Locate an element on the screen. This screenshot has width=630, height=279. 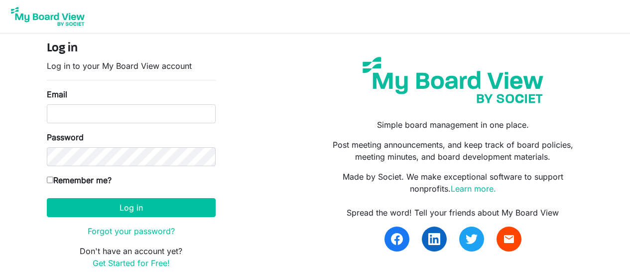
a: Forgot your password? is located at coordinates (131, 231).